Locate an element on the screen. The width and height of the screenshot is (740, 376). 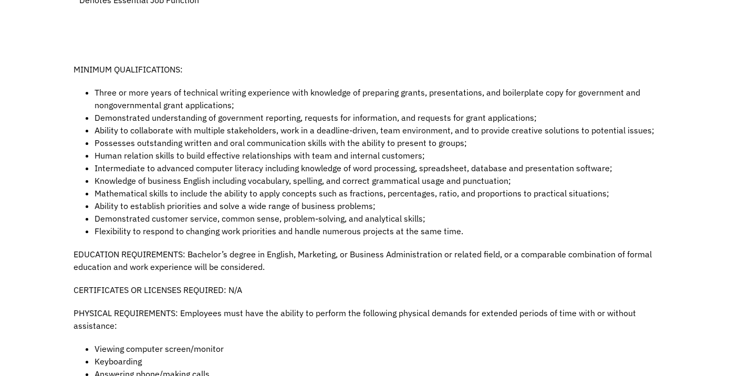
li: Keyboarding is located at coordinates (381, 361).